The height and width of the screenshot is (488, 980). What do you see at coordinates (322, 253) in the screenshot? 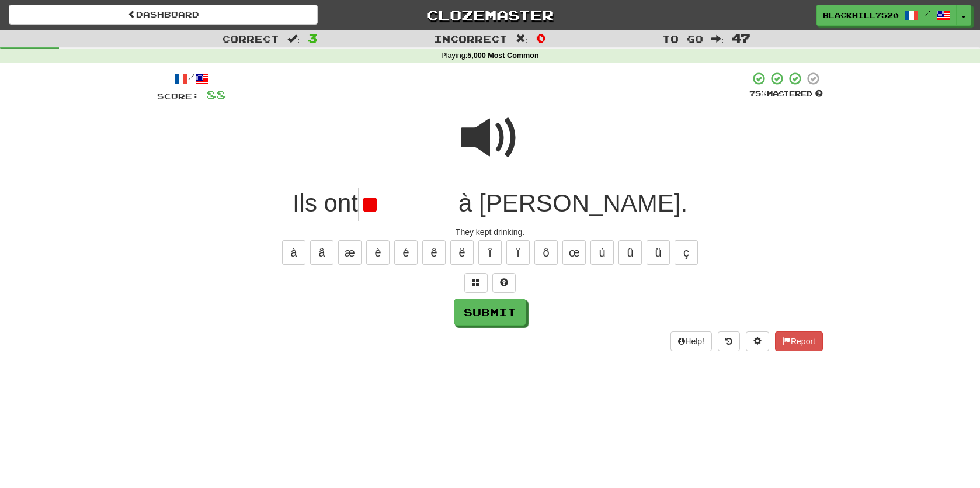
I see `button: â` at bounding box center [322, 253].